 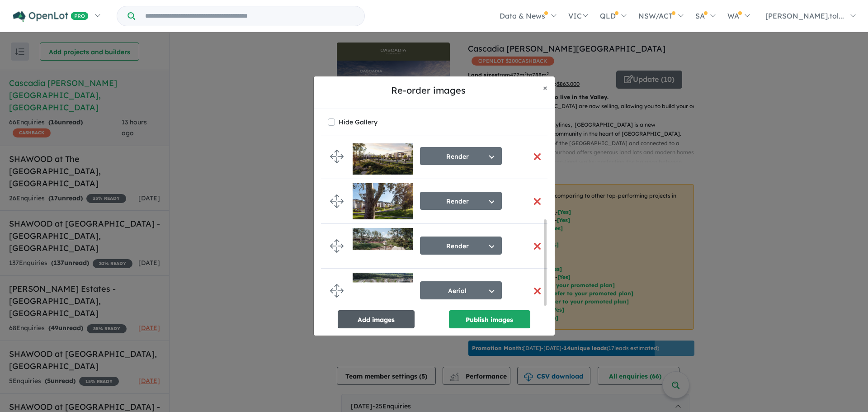 What do you see at coordinates (376, 320) in the screenshot?
I see `button: Add images` at bounding box center [376, 320].